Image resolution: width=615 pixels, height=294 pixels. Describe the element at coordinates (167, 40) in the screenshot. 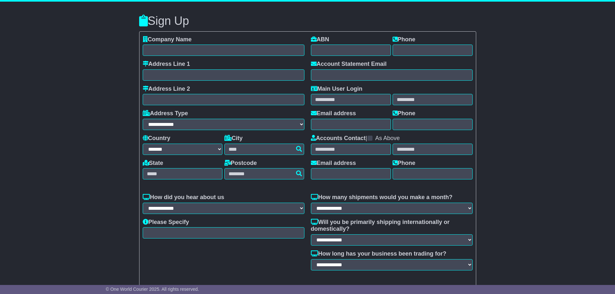

I see `label: Company Name` at that location.